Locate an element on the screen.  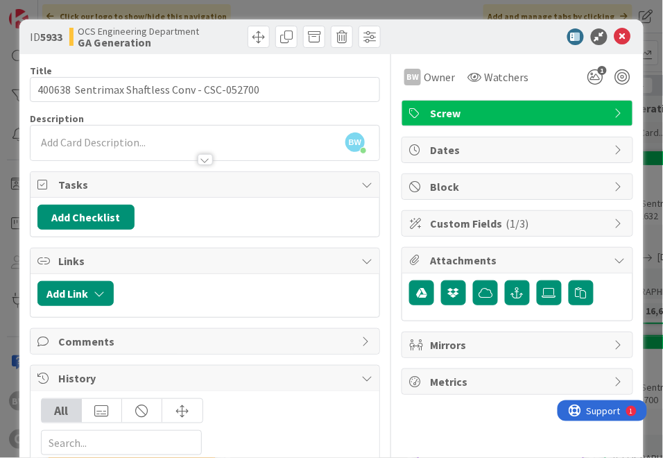
span: Comments is located at coordinates (206, 341).